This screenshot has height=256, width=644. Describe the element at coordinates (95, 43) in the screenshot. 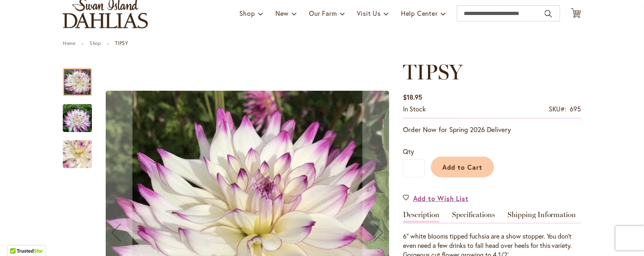

I see `a: Shop` at that location.